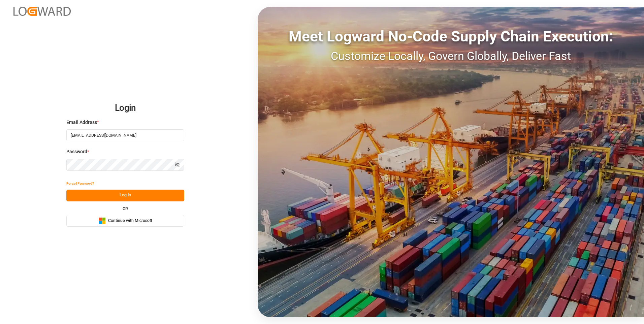 The width and height of the screenshot is (644, 324). I want to click on span: Password, so click(77, 151).